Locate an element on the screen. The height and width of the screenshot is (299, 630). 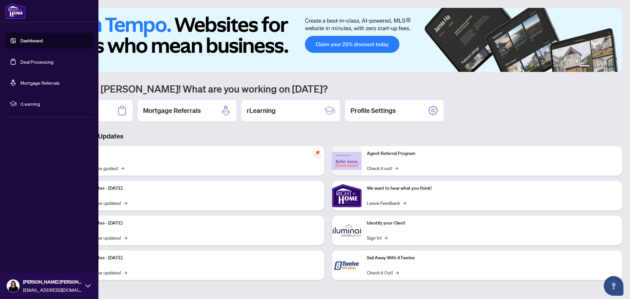
p: Agent Referral Program is located at coordinates (492, 154).